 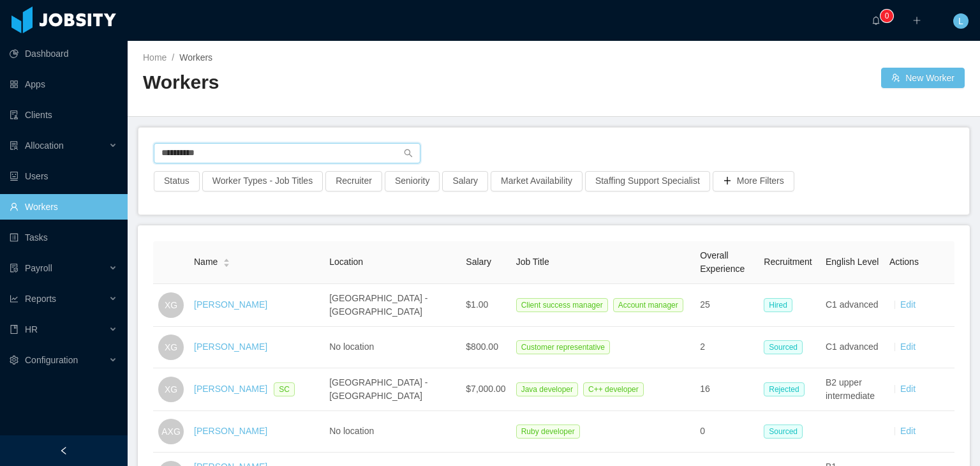 What do you see at coordinates (14, 268) in the screenshot?
I see `i: icon: file-protect` at bounding box center [14, 268].